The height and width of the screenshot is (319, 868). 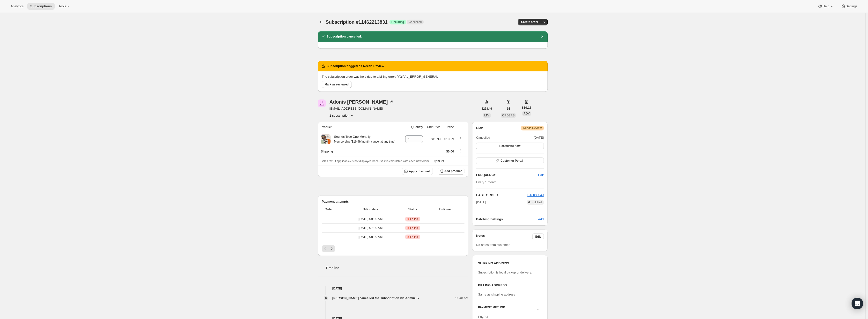 What do you see at coordinates (542, 37) in the screenshot?
I see `button: Dismiss notification` at bounding box center [542, 37].